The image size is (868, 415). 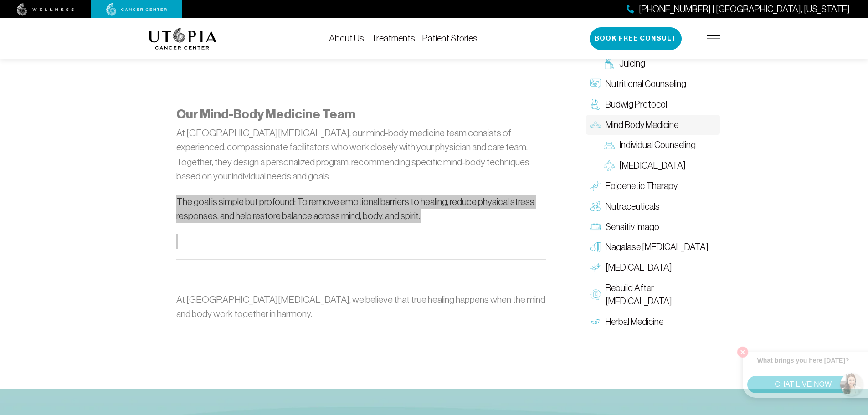 I want to click on a: Herbal Medicine, so click(x=653, y=322).